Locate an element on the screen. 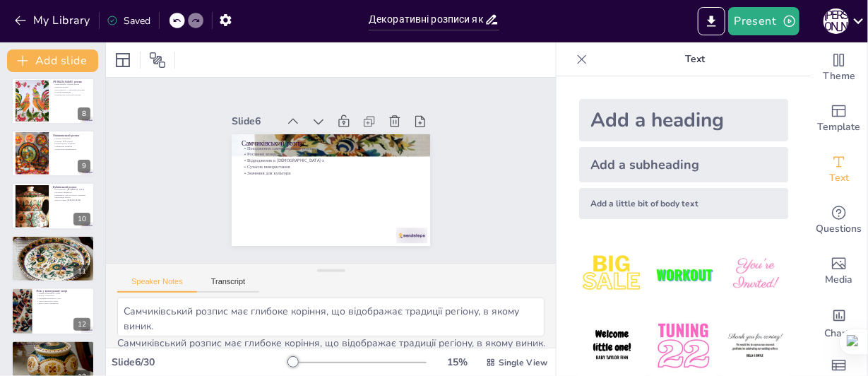 Image resolution: width=868 pixels, height=376 pixels. p: Сакральна функція is located at coordinates (53, 241).